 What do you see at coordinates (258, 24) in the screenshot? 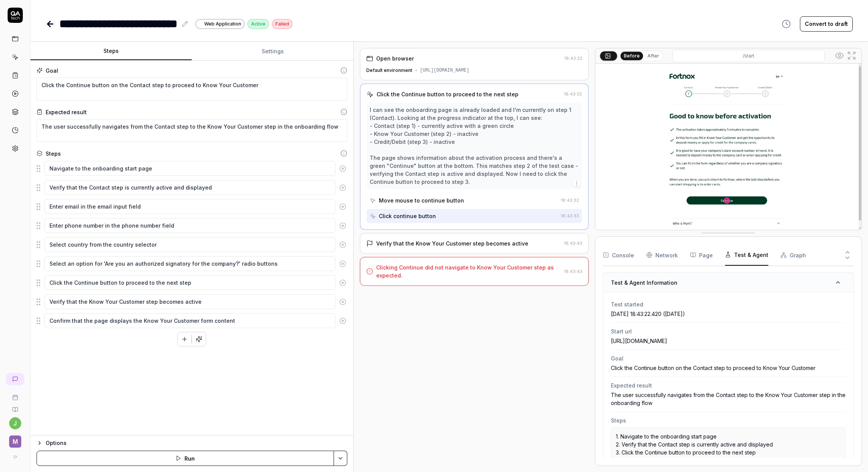
I see `div: Active` at bounding box center [258, 24].